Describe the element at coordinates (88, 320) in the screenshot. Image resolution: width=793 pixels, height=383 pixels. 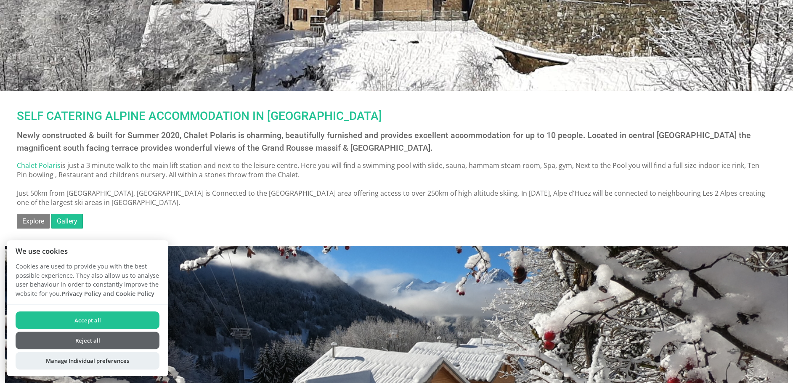
I see `button: Accept all` at that location.